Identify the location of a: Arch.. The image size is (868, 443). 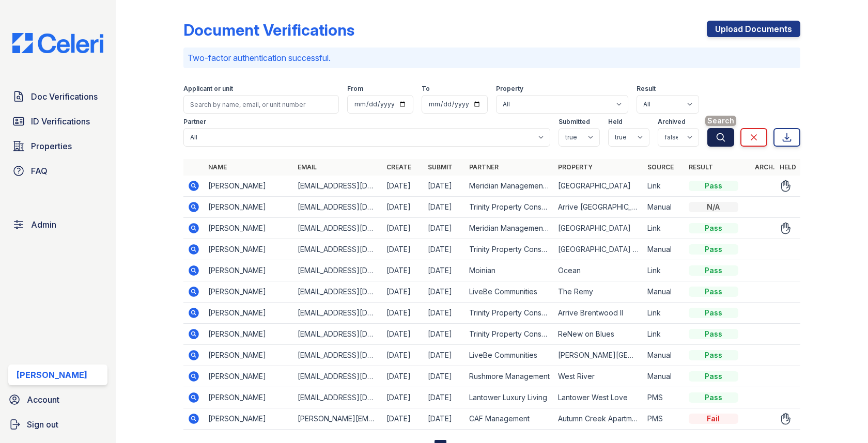
(765, 167).